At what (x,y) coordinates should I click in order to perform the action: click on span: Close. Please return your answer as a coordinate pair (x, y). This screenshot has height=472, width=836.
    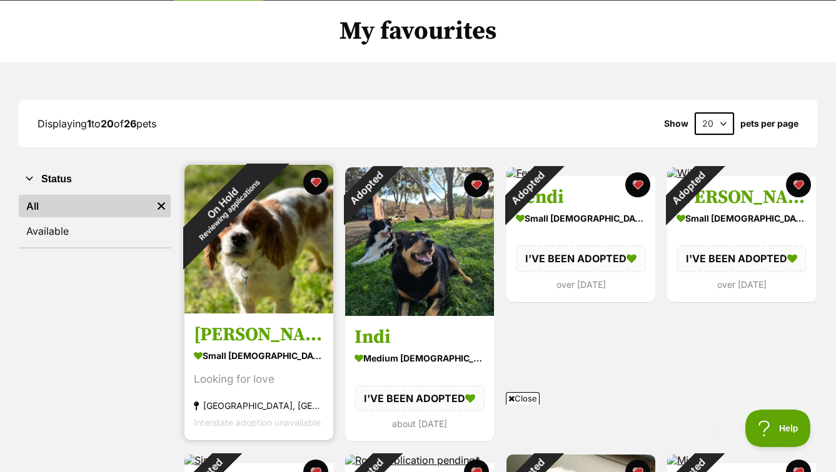
    Looking at the image, I should click on (522, 399).